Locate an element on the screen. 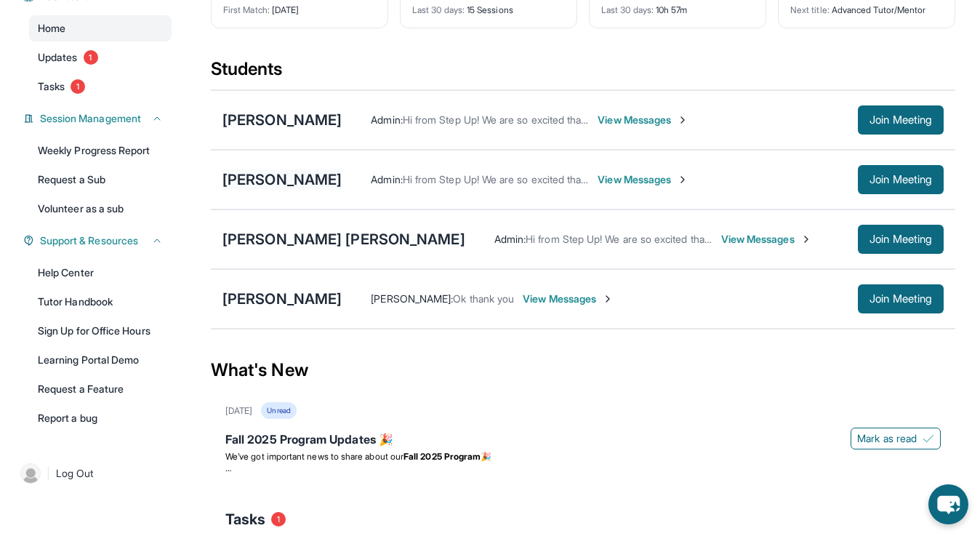  div: What's New is located at coordinates (583, 369).